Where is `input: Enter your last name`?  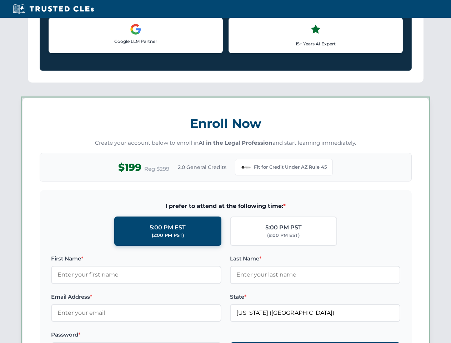
input: Enter your last name is located at coordinates (315, 275).